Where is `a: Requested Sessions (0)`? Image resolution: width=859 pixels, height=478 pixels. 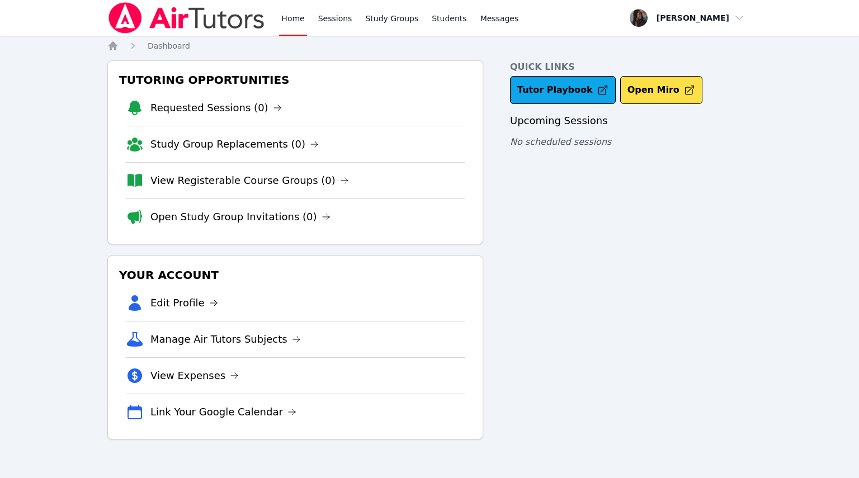 a: Requested Sessions (0) is located at coordinates (216, 108).